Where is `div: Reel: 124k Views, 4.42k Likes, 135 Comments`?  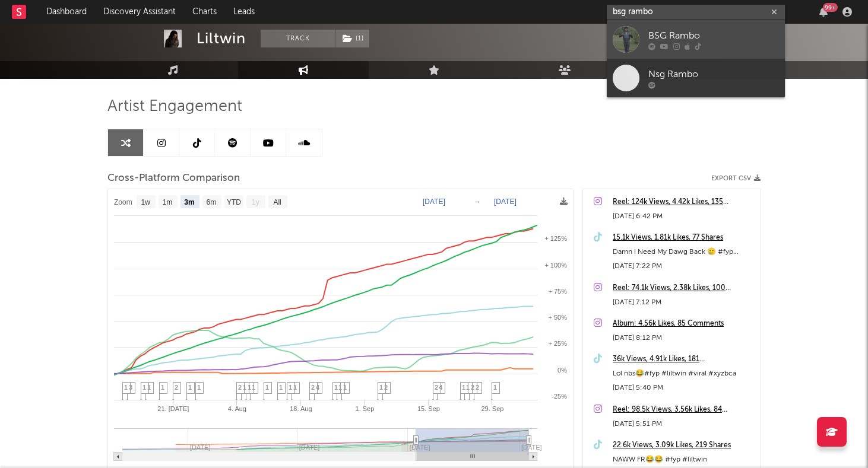 div: Reel: 124k Views, 4.42k Likes, 135 Comments is located at coordinates (683, 202).